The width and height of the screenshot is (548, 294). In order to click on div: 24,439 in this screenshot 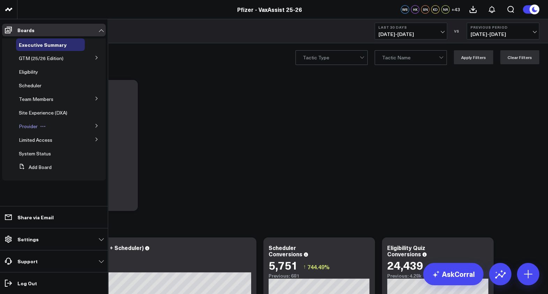, I will do `click(405, 265)`.